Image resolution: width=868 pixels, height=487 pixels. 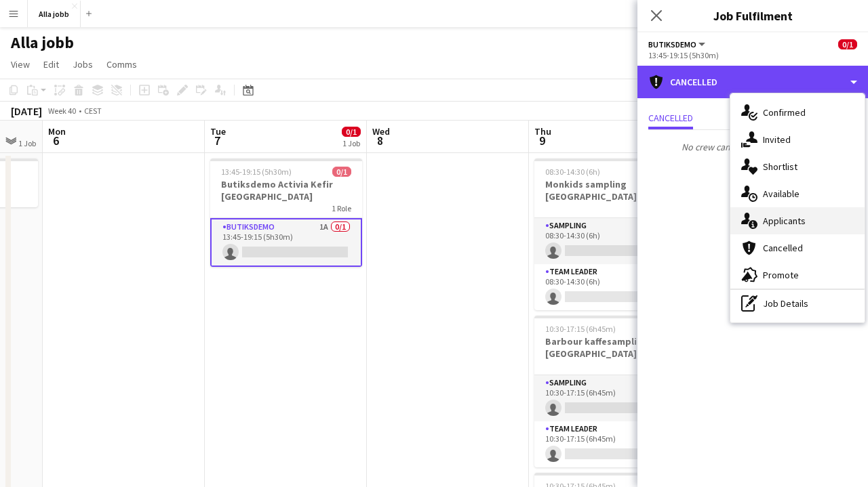 I want to click on app-card-role: Sampling2A0/110:30-17:15 (6h45m), so click(x=610, y=399).